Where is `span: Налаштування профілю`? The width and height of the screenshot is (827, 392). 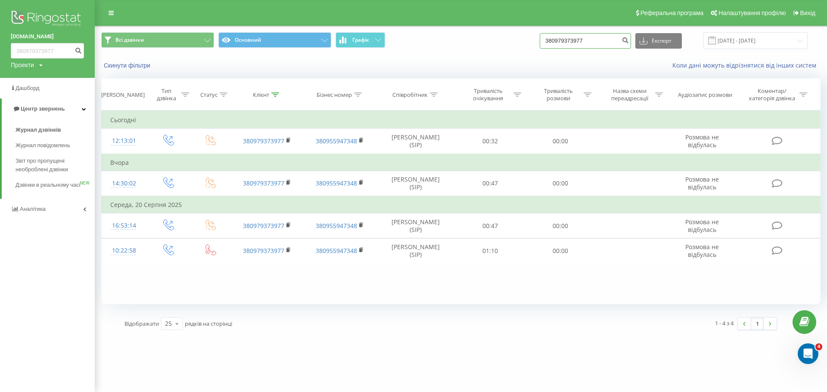 span: Налаштування профілю is located at coordinates (752, 13).